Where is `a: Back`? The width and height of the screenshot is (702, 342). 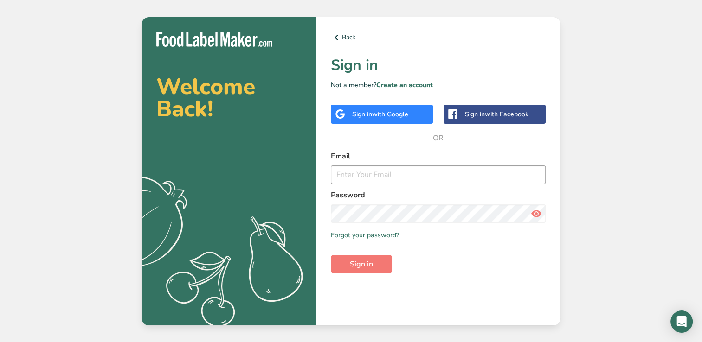 a: Back is located at coordinates (438, 38).